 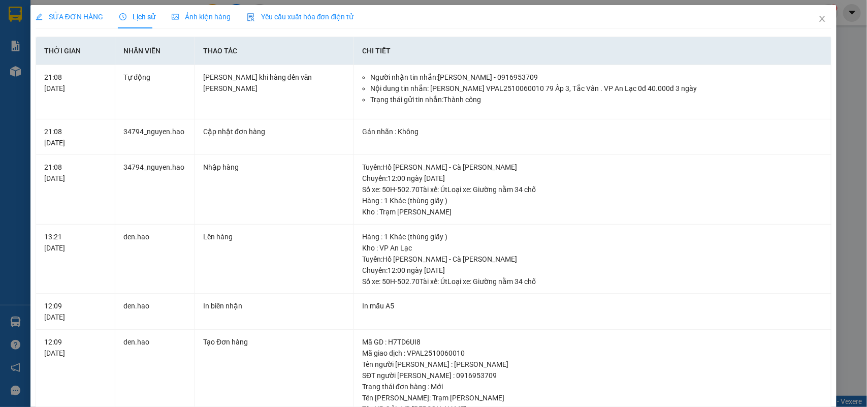 I want to click on div: Mã GD : H7TD6UI8, so click(x=592, y=342).